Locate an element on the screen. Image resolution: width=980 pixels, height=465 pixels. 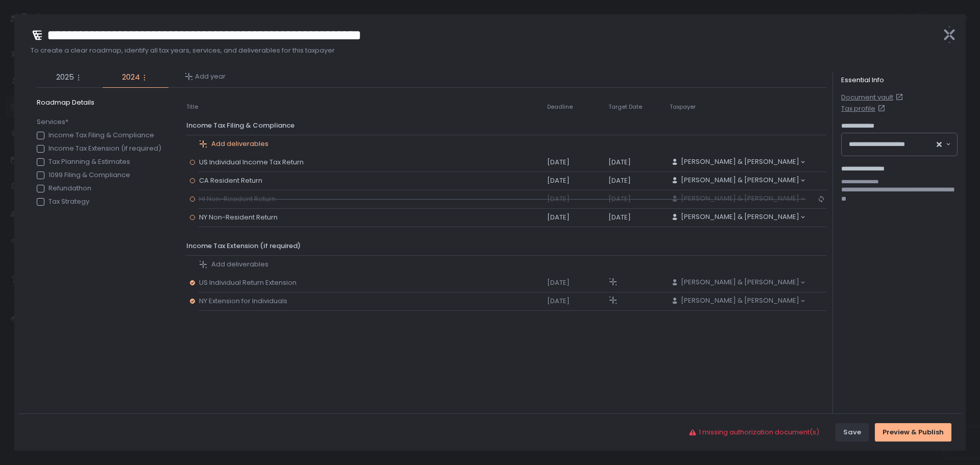
button: Clear Selected is located at coordinates (940, 144).